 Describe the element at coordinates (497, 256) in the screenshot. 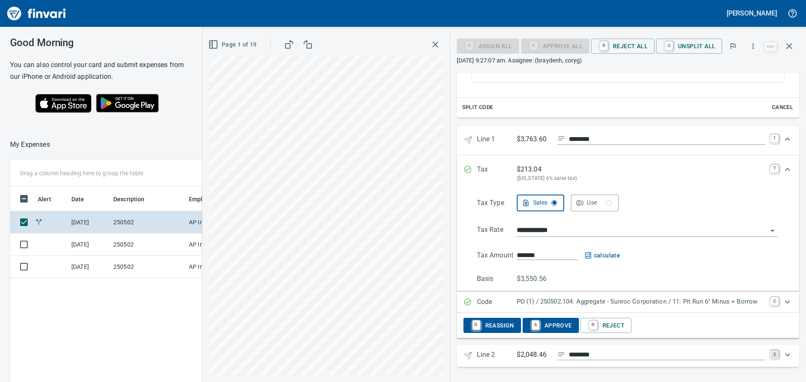

I see `p: Tax Amount` at that location.